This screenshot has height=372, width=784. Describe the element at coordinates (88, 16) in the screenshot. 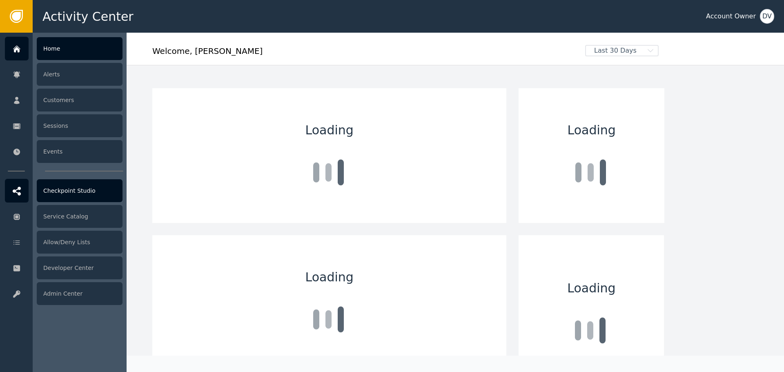

I see `span: Activity Center` at that location.